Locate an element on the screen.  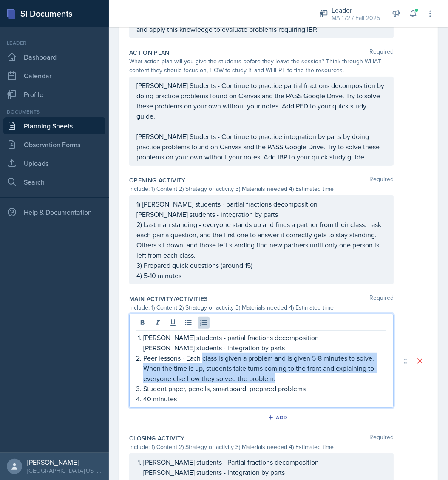
p: 40 minutes is located at coordinates (265, 399).